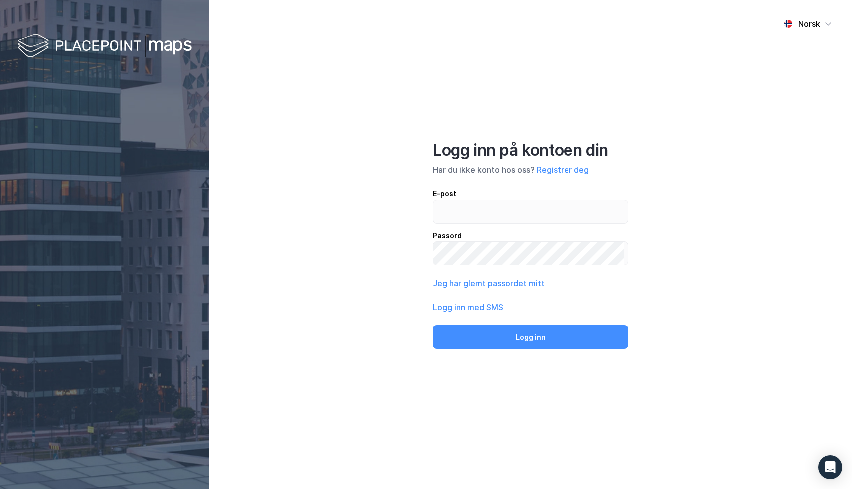  Describe the element at coordinates (563, 170) in the screenshot. I see `button: Registrer deg` at that location.